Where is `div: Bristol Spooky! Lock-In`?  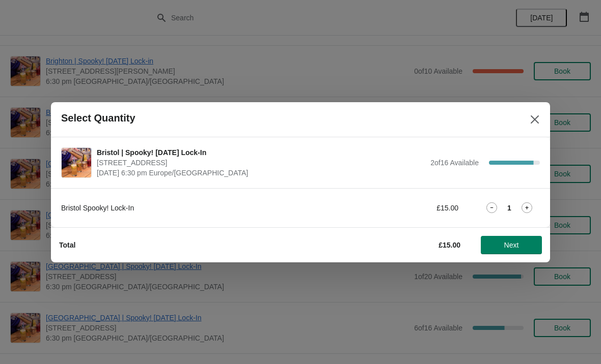 div: Bristol Spooky! Lock-In is located at coordinates (202, 208).